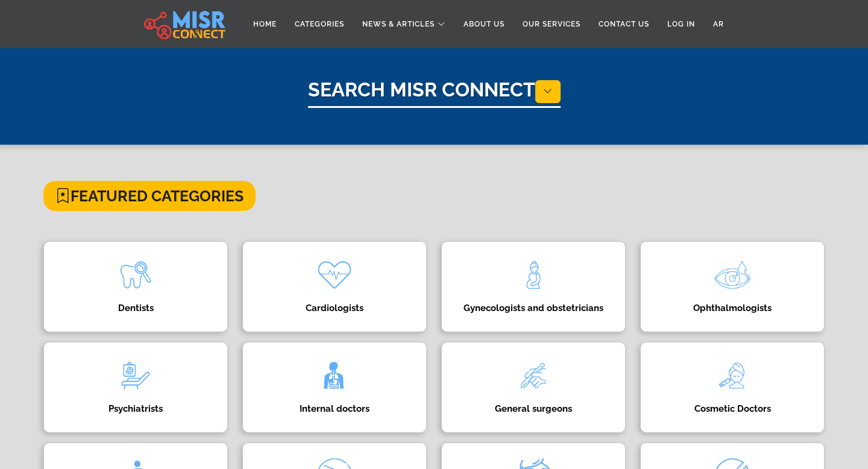 This screenshot has height=469, width=868. Describe the element at coordinates (136, 409) in the screenshot. I see `h4: Psychiatrists` at that location.